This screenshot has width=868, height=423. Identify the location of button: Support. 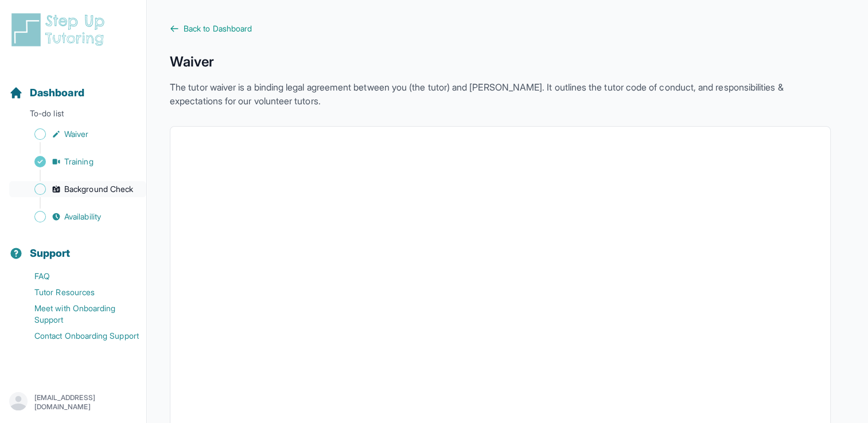
(73, 246).